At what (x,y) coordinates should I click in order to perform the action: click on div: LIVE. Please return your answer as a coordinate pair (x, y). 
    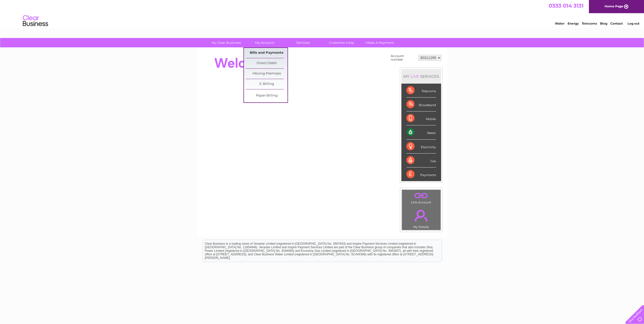
    Looking at the image, I should click on (415, 76).